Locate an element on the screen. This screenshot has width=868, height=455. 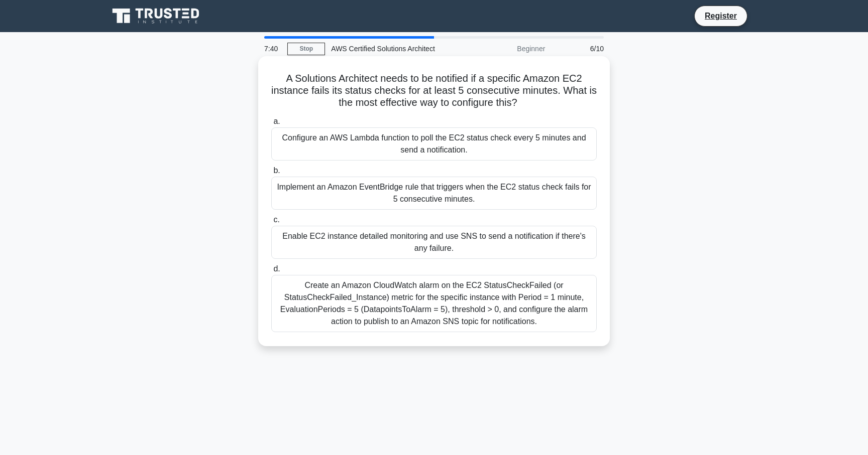
h5: A Solutions Architect needs to be notified if a specific Amazon EC2 instance fails its status che... is located at coordinates (434, 91).